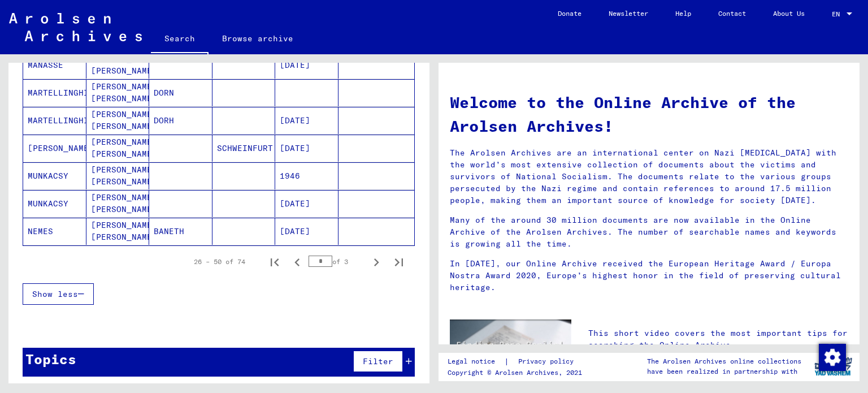 The height and width of the screenshot is (393, 868). What do you see at coordinates (54, 65) in the screenshot?
I see `mat-cell: MANASSE` at bounding box center [54, 65].